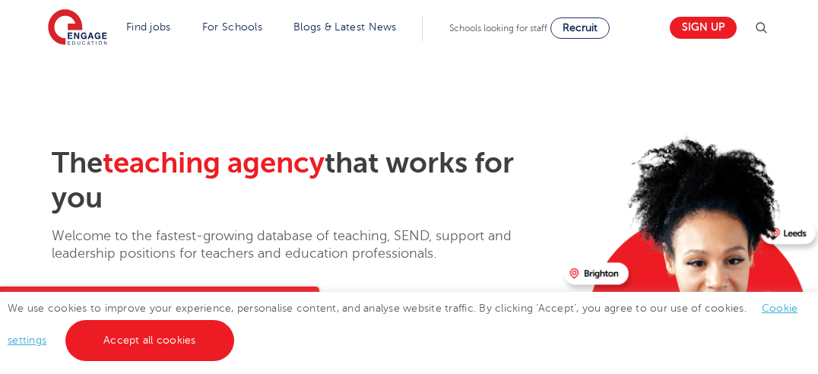 This screenshot has height=374, width=818. Describe the element at coordinates (302, 181) in the screenshot. I see `h2: The that works for you` at that location.